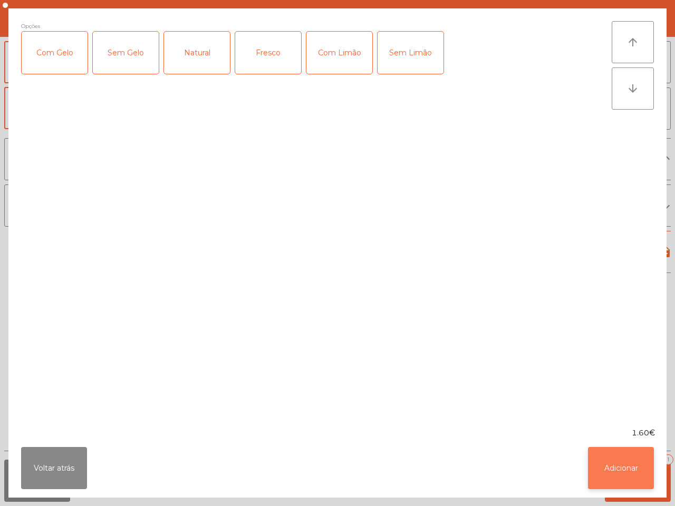 This screenshot has width=675, height=506. Describe the element at coordinates (197, 53) in the screenshot. I see `div: Natural` at that location.